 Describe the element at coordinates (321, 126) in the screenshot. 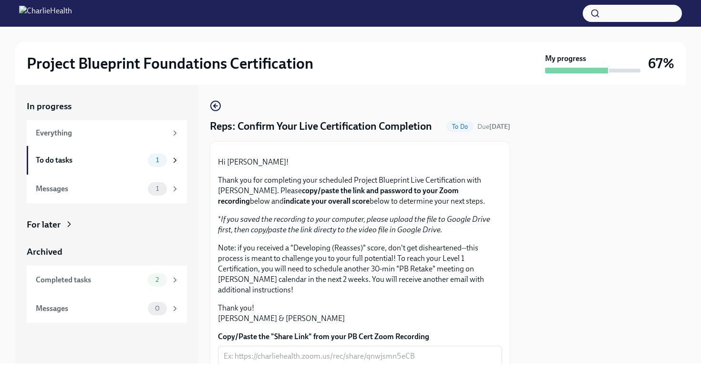

I see `h4: Reps: Confirm Your Live Certification Completion` at that location.